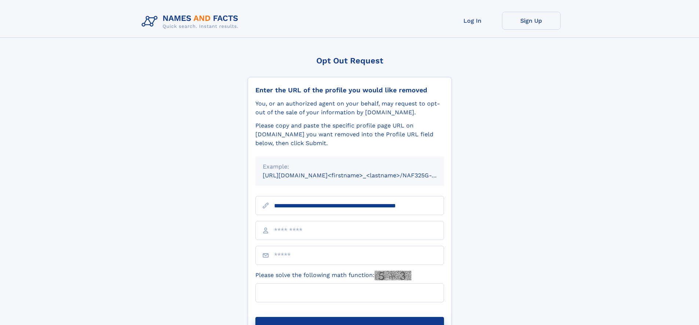 This screenshot has height=325, width=699. What do you see at coordinates (350, 61) in the screenshot?
I see `div: Opt Out Request` at bounding box center [350, 61].